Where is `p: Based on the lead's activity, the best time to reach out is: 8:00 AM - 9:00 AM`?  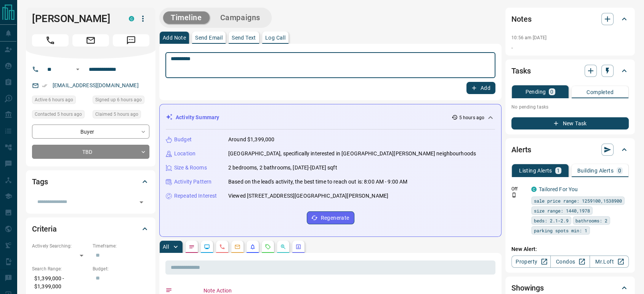 p: Based on the lead's activity, the best time to reach out is: 8:00 AM - 9:00 AM is located at coordinates (318, 182).